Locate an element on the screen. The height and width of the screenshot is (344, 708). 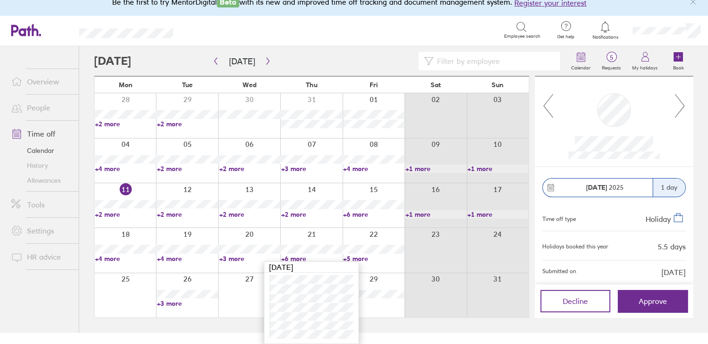
a: HR advice is located at coordinates (41, 257).